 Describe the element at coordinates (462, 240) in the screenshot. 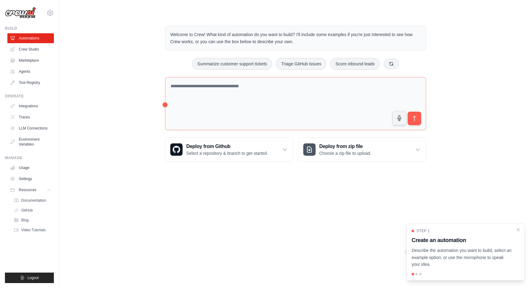

I see `h3: Create an automation` at that location.